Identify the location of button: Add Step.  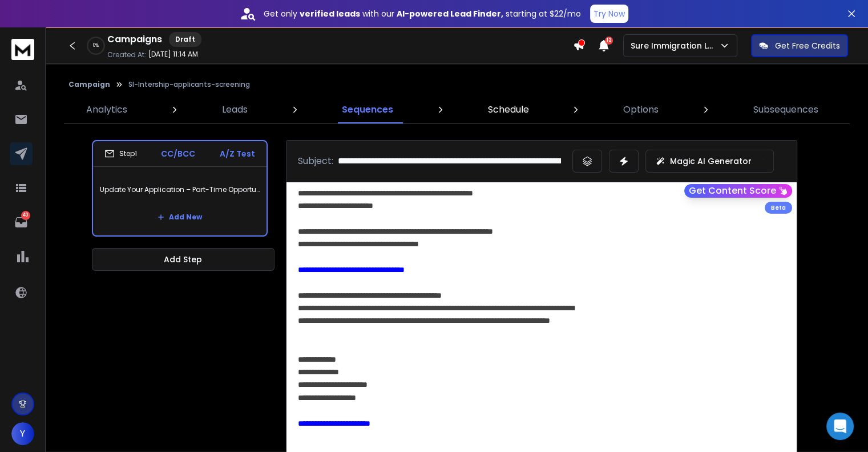
(184, 259).